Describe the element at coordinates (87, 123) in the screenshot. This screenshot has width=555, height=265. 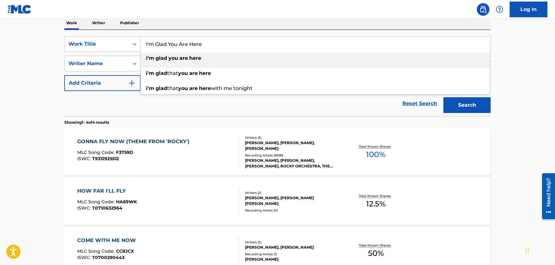
I see `p: Showing 1 - 4 of 4 results` at that location.